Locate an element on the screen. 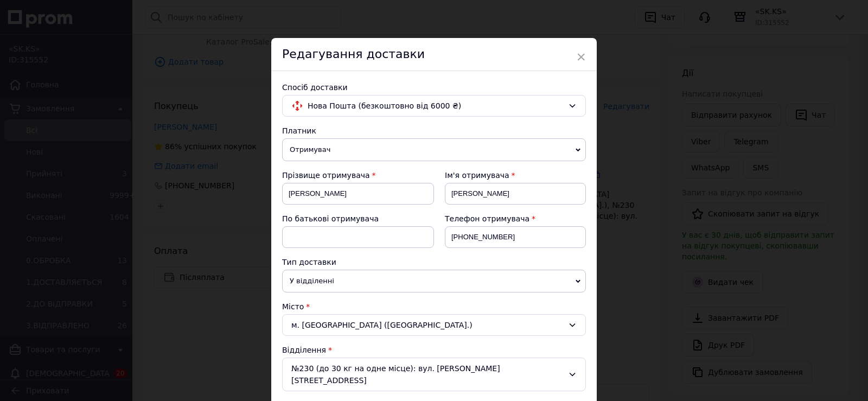 This screenshot has height=401, width=868. div: Редагування доставки is located at coordinates (434, 54).